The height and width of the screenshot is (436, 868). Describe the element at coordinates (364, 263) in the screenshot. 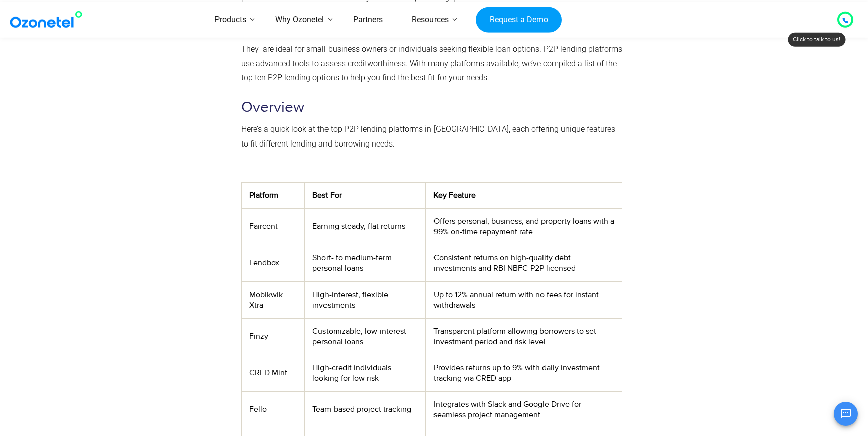

I see `td: Short- to medium-term personal loans` at that location.